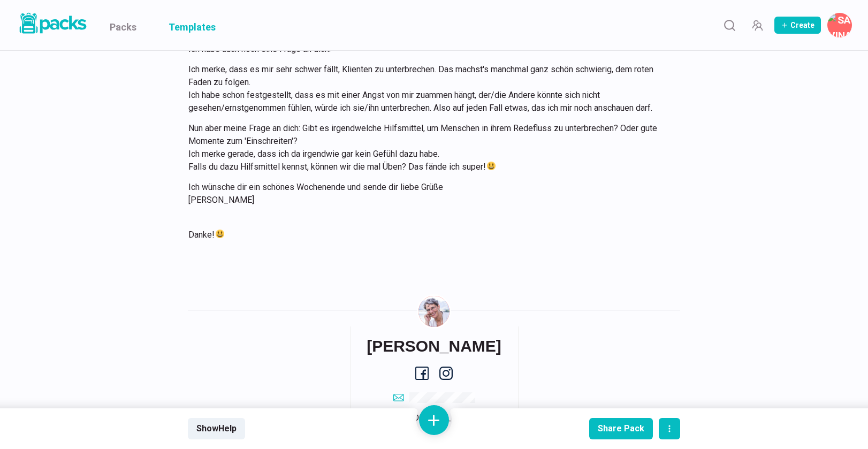  I want to click on div: Share Pack, so click(621, 428).